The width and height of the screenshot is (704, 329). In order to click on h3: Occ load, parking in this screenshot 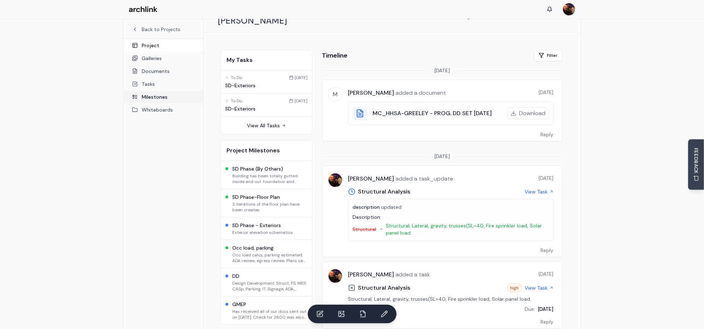, I will do `click(270, 248)`.